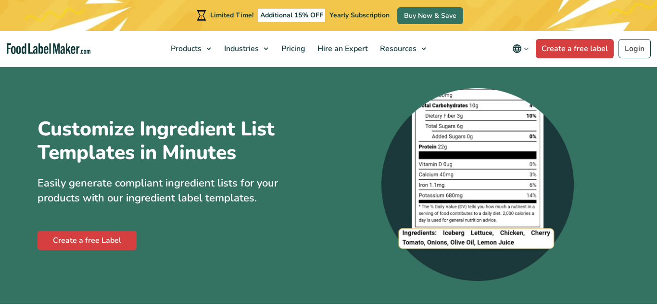 This screenshot has width=657, height=305. Describe the element at coordinates (430, 15) in the screenshot. I see `a: Buy Now & Save` at that location.